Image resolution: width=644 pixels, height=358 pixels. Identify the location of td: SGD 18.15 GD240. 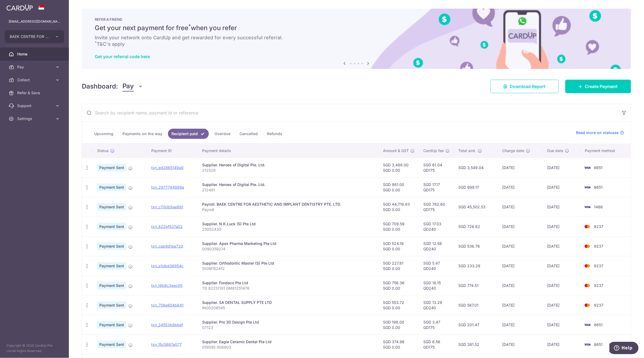
(437, 285).